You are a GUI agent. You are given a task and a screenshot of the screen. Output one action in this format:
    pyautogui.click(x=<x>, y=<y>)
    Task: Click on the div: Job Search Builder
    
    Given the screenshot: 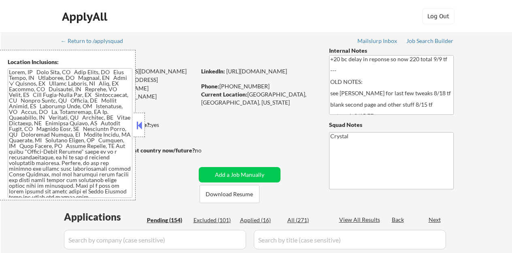 What is the action you would take?
    pyautogui.click(x=430, y=41)
    